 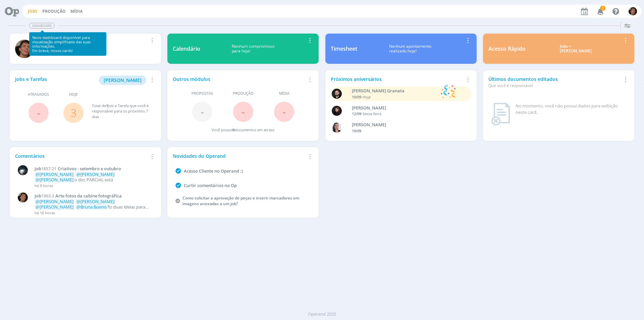 I want to click on div: Últimos documentos editados, so click(x=554, y=82).